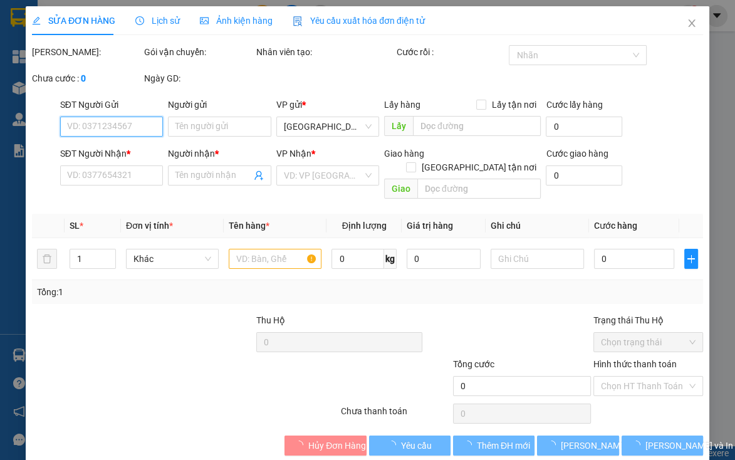  Describe the element at coordinates (112, 105) in the screenshot. I see `div: SĐT Người Gửi` at that location.